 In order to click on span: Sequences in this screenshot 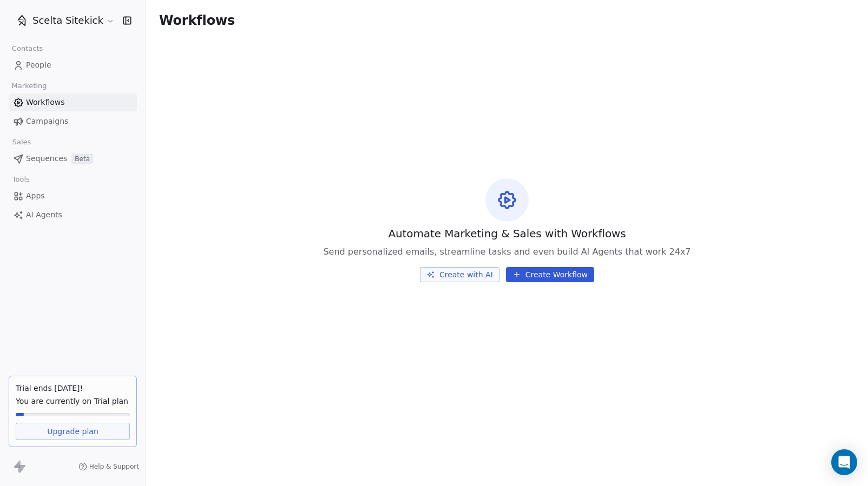, I will do `click(46, 158)`.